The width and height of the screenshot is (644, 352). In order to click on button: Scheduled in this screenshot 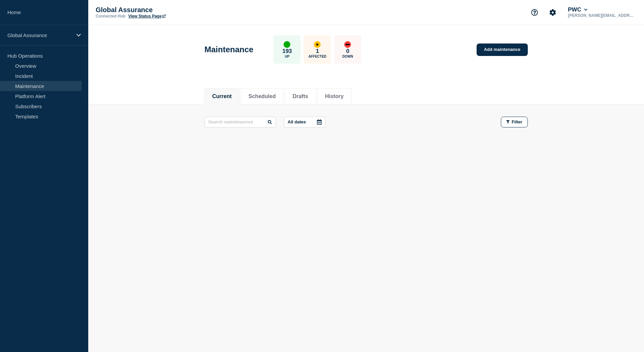, I will do `click(262, 97)`.